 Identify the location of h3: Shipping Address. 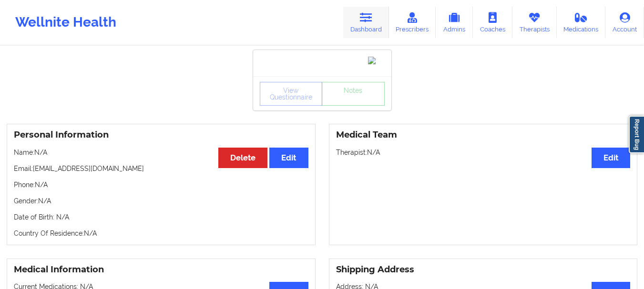
(483, 270).